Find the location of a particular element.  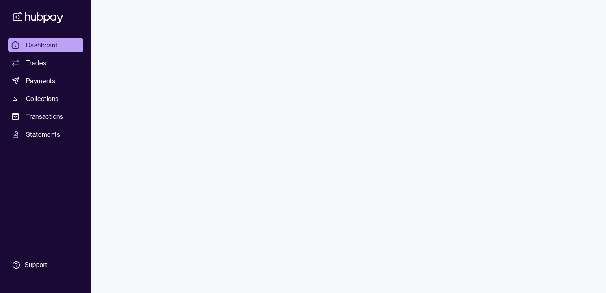

span: Trades is located at coordinates (36, 63).